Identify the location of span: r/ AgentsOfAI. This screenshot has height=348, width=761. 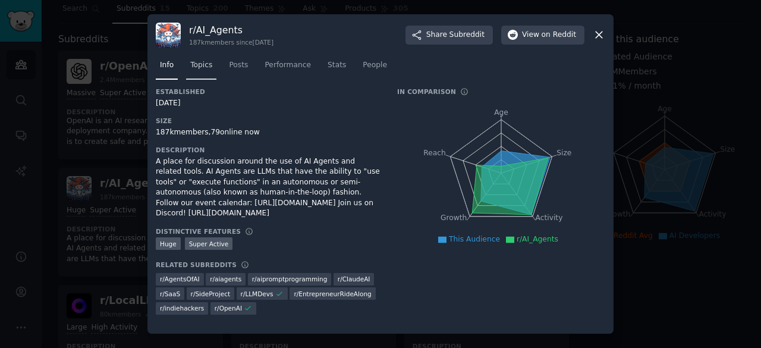
(179, 279).